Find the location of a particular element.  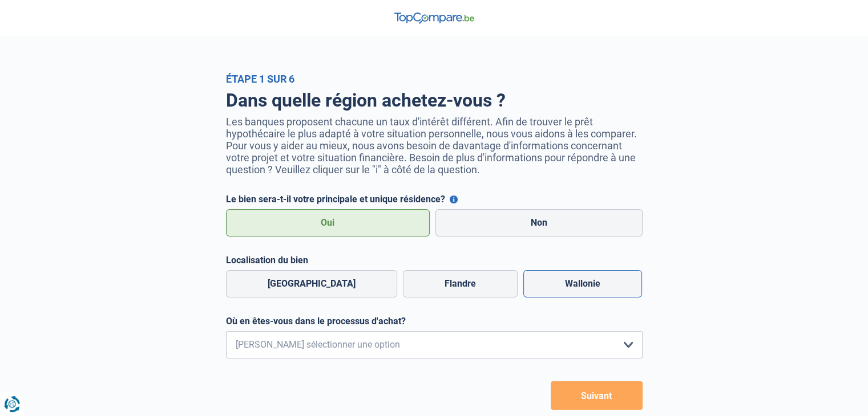

label: Le bien sera-t-il votre principale et unique résidence? is located at coordinates (434, 199).